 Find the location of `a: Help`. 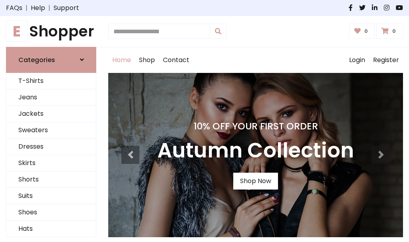

a: Help is located at coordinates (38, 8).